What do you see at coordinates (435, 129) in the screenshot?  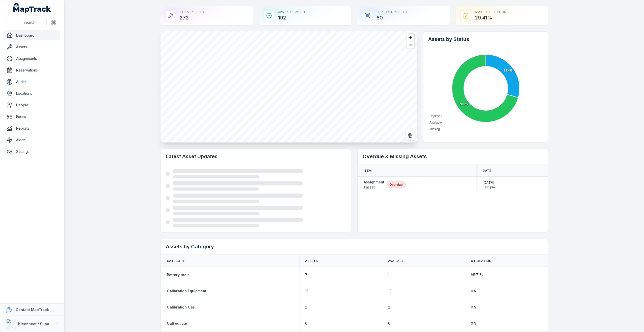 I see `span: Missing` at bounding box center [435, 129].